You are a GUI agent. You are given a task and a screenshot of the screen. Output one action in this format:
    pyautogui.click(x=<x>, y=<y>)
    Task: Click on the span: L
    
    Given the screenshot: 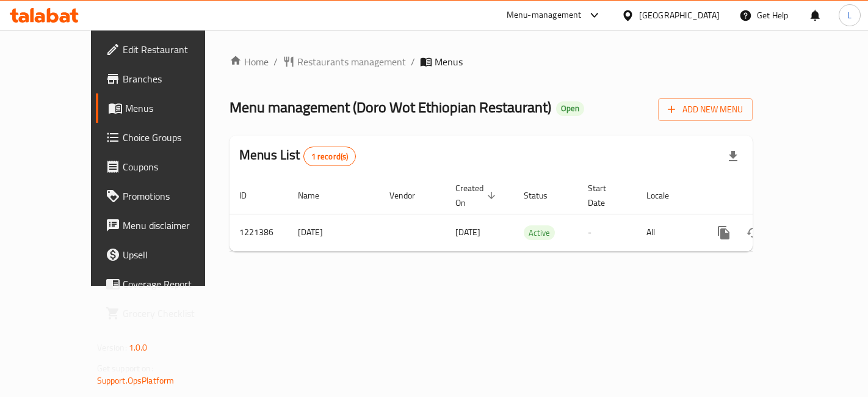 What is the action you would take?
    pyautogui.click(x=849, y=15)
    